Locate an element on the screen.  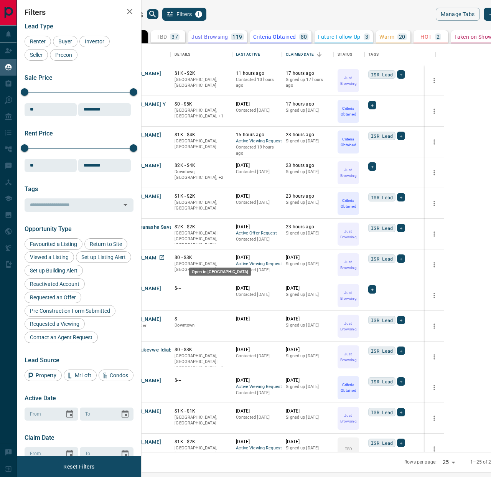
p: TBD is located at coordinates (348, 448).